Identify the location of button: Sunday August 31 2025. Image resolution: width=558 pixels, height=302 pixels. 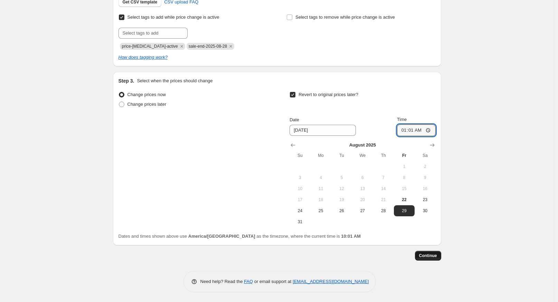
(300, 222).